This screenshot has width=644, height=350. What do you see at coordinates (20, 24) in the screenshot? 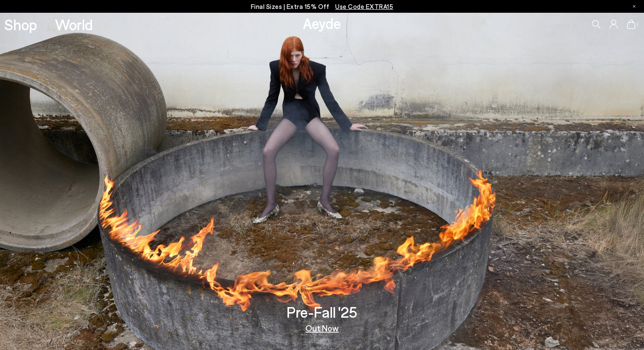
I see `a: Shop` at bounding box center [20, 24].